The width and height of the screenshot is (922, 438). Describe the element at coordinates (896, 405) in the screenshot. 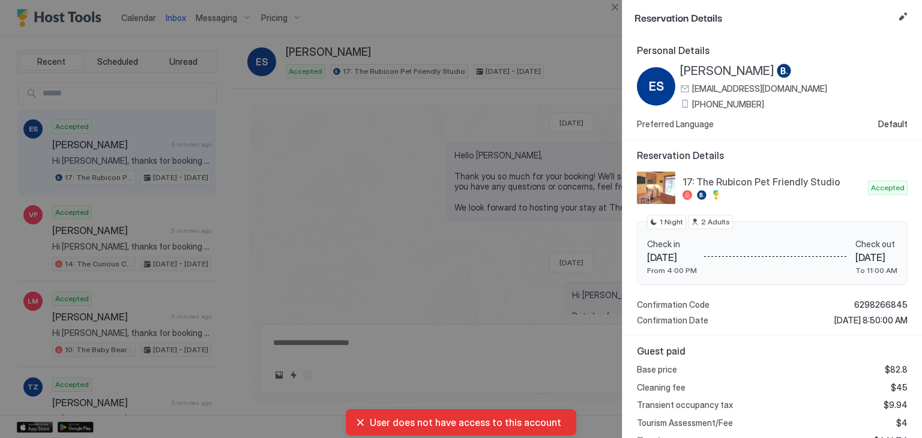

I see `span: $9.94` at that location.